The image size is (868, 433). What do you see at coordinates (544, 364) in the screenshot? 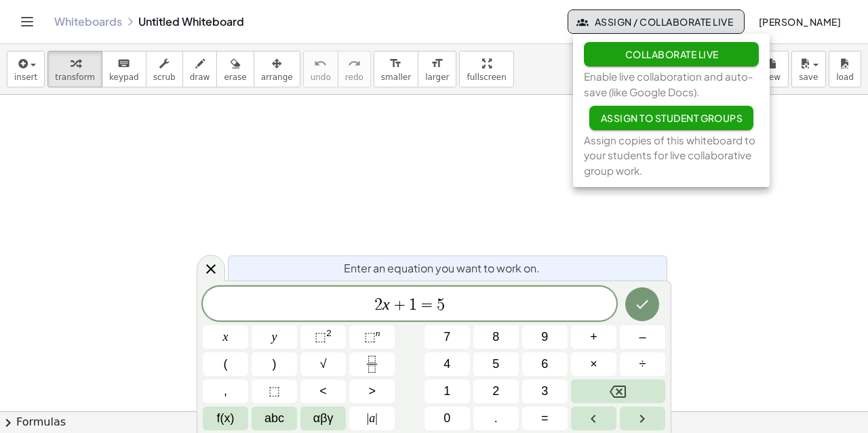
I see `button: 6` at bounding box center [544, 364].